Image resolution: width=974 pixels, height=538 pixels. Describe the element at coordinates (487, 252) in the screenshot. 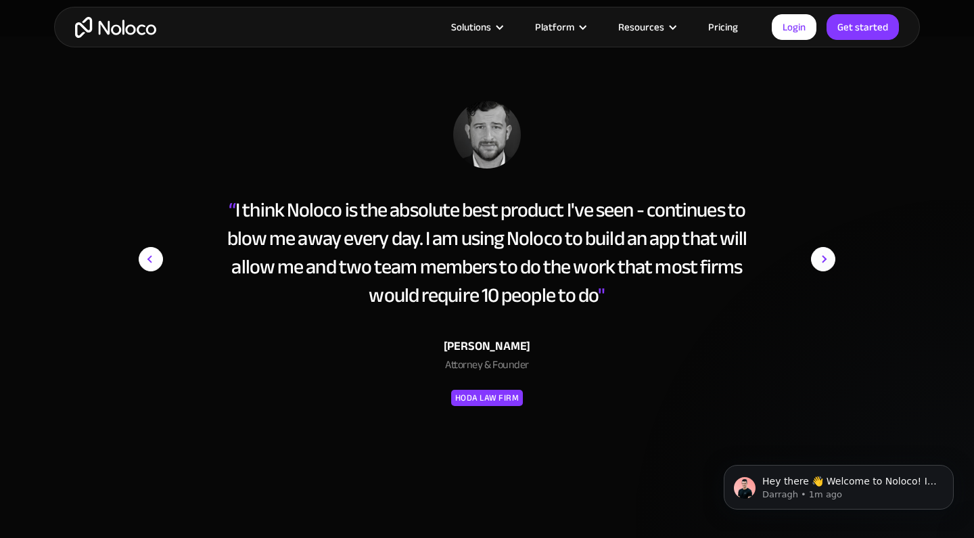

I see `div: I think Noloco is the absolute best product I've seen - continues to blow me away every day. I am...` at that location.